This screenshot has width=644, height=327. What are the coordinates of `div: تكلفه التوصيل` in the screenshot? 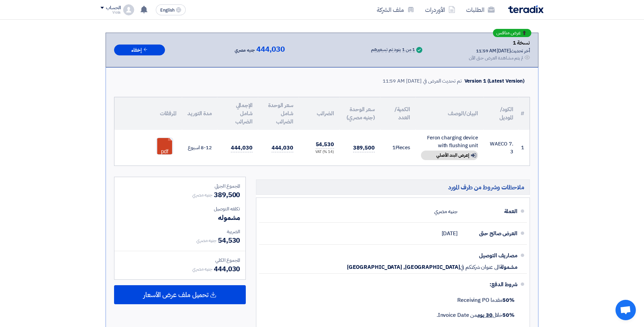 It's located at (180, 208).